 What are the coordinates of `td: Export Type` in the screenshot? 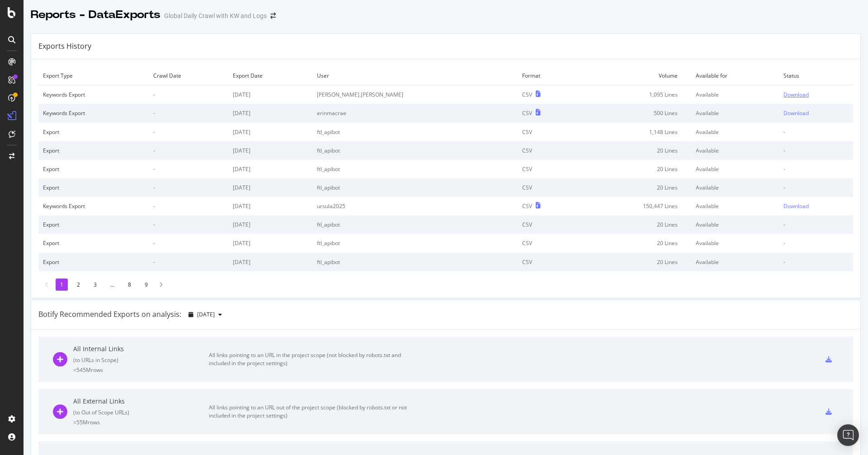 It's located at (94, 76).